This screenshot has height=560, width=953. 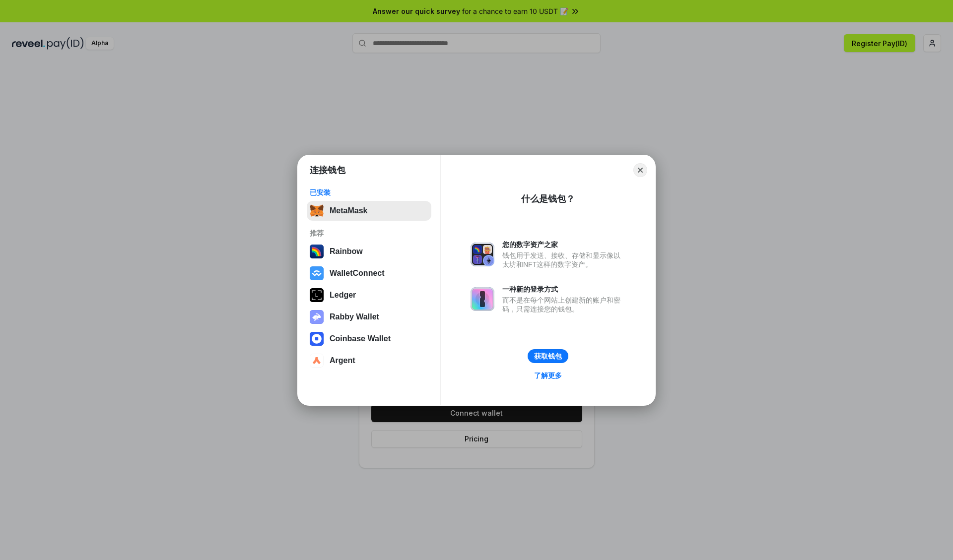 I want to click on div: 已安装, so click(x=369, y=192).